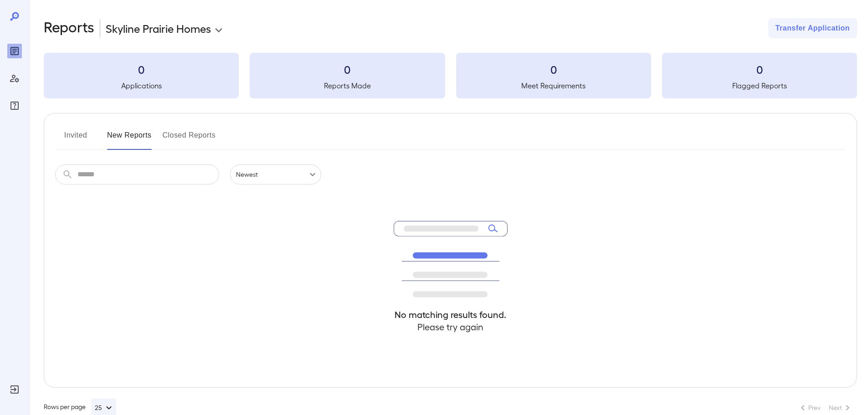 Image resolution: width=868 pixels, height=415 pixels. What do you see at coordinates (15, 51) in the screenshot?
I see `div: Reports` at bounding box center [15, 51].